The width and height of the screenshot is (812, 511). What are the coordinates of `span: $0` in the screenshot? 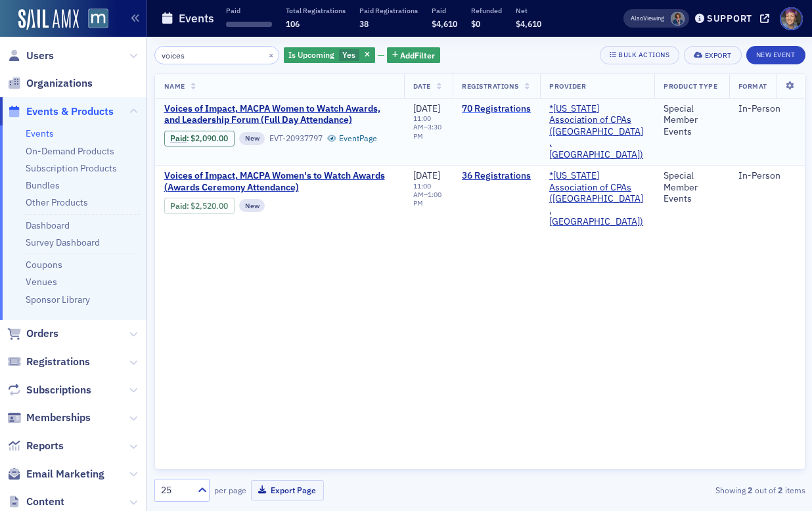 It's located at (476, 24).